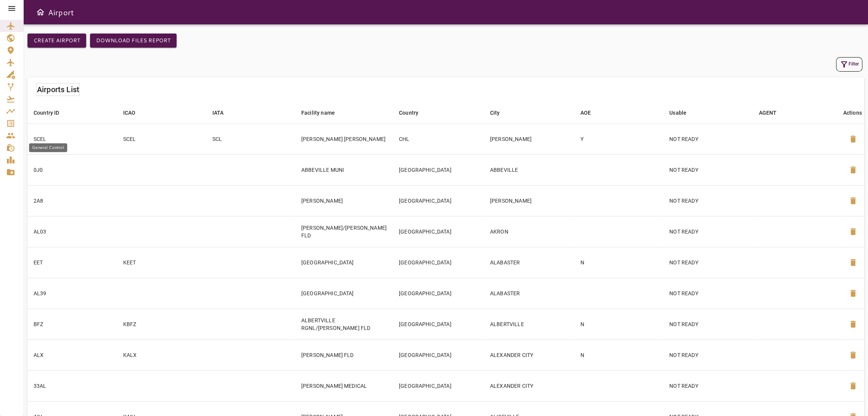 This screenshot has width=868, height=416. Describe the element at coordinates (40, 13) in the screenshot. I see `button: Open drawer` at that location.